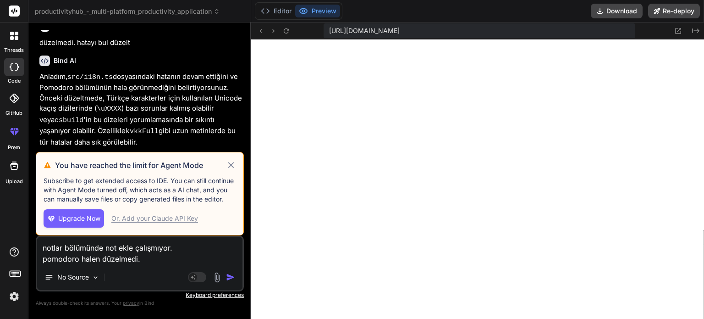 This screenshot has width=704, height=319. Describe the element at coordinates (140, 165) in the screenshot. I see `h3: You have reached the limit for Agent Mode` at that location.